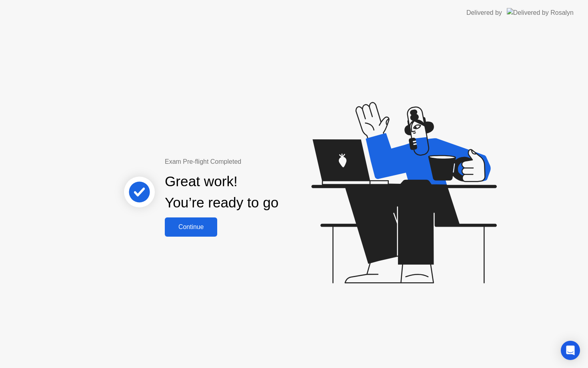 The width and height of the screenshot is (588, 368). Describe the element at coordinates (191, 227) in the screenshot. I see `div: Continue` at that location.